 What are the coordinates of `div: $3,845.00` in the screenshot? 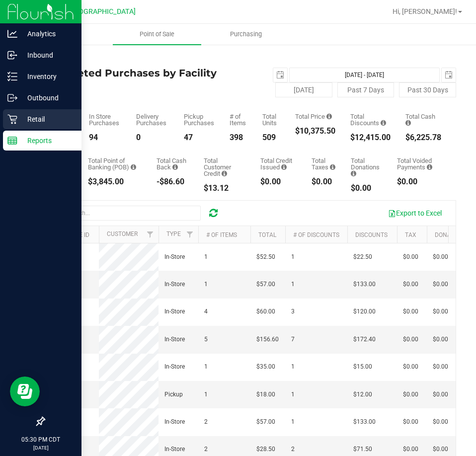 It's located at (115, 182).